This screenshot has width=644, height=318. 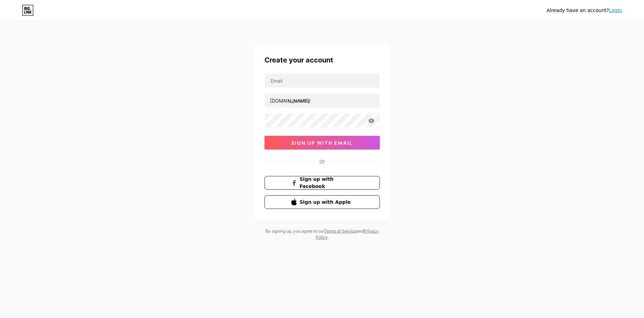 I want to click on a: Login, so click(x=616, y=10).